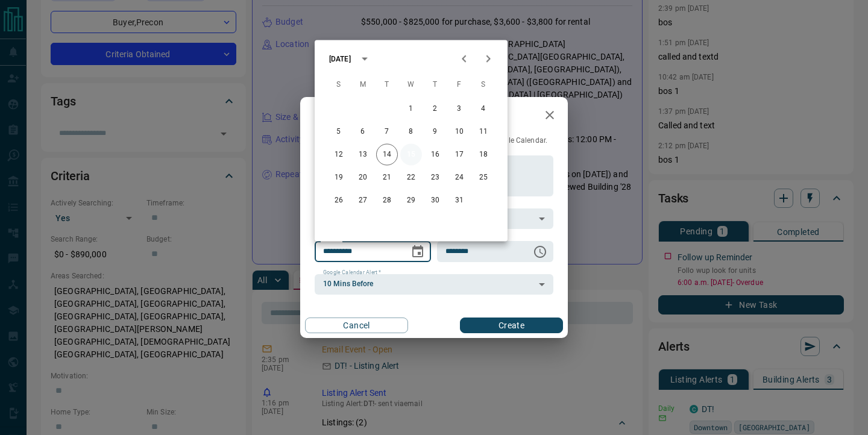  What do you see at coordinates (435, 200) in the screenshot?
I see `button: 30` at bounding box center [435, 200].